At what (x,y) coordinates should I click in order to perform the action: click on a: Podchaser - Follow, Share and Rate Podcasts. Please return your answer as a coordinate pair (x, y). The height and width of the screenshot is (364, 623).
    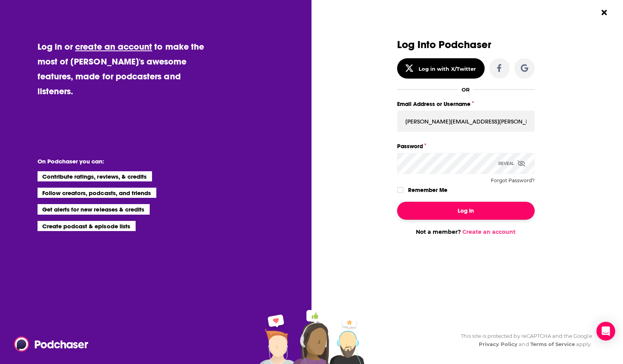
    Looking at the image, I should click on (48, 344).